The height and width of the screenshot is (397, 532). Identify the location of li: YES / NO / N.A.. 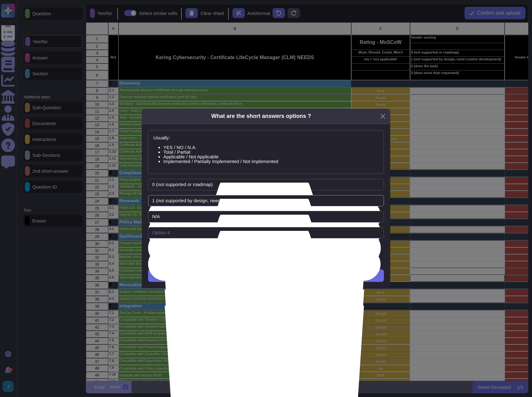
(271, 147).